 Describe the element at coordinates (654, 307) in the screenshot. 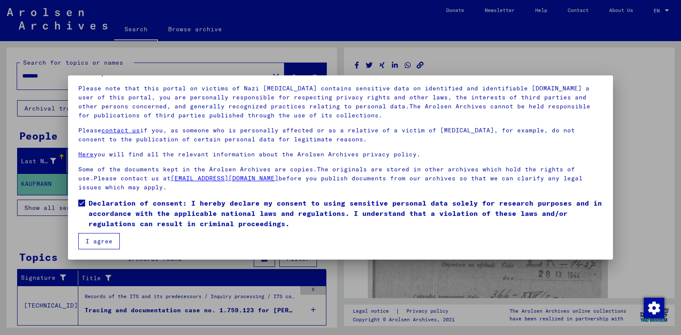

I see `div: Change consent` at that location.